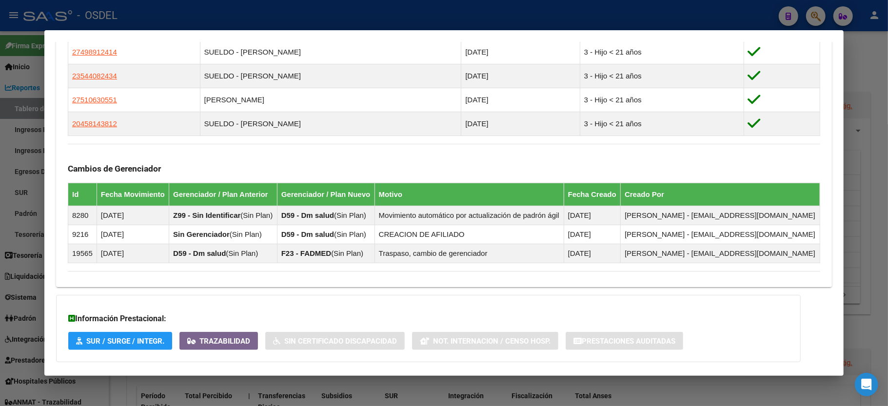 This screenshot has width=888, height=406. Describe the element at coordinates (95, 123) in the screenshot. I see `span: 20458143812` at that location.